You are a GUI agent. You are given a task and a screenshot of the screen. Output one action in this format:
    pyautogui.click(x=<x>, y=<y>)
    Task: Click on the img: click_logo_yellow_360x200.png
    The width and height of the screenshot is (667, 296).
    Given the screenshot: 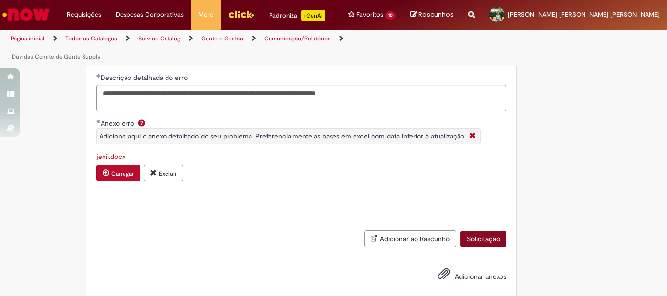 What is the action you would take?
    pyautogui.click(x=241, y=14)
    